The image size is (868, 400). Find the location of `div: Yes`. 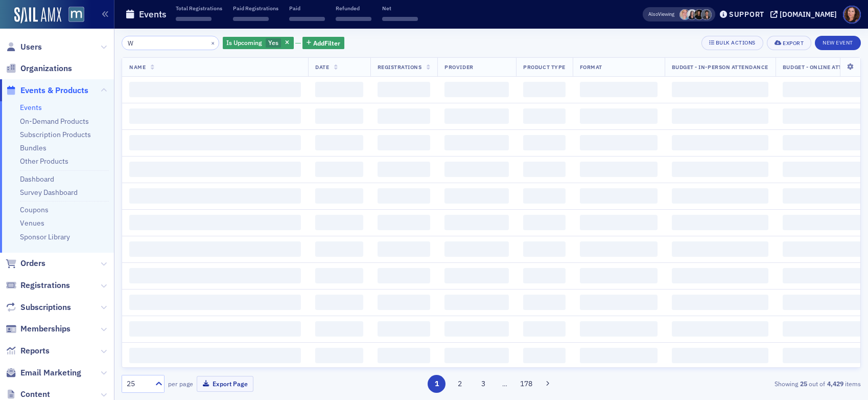

div: Yes is located at coordinates (258, 43).